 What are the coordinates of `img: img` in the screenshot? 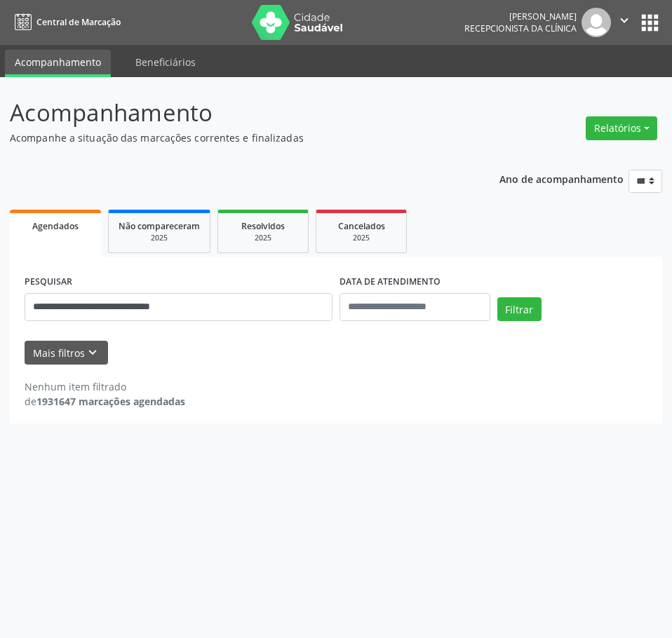 It's located at (596, 23).